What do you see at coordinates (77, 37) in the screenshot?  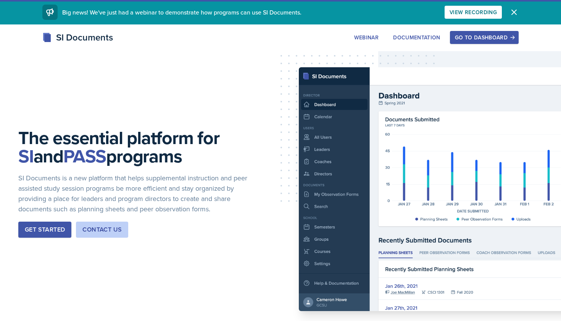 I see `div: SI Documents` at bounding box center [77, 37].